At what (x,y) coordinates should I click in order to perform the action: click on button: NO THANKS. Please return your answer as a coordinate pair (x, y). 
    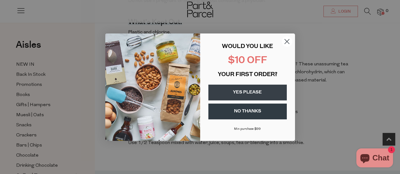
    Looking at the image, I should click on (248, 112).